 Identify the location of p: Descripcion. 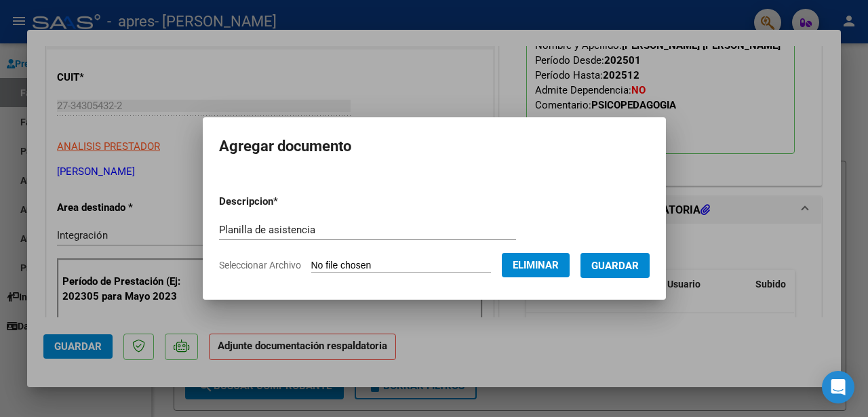
(284, 201).